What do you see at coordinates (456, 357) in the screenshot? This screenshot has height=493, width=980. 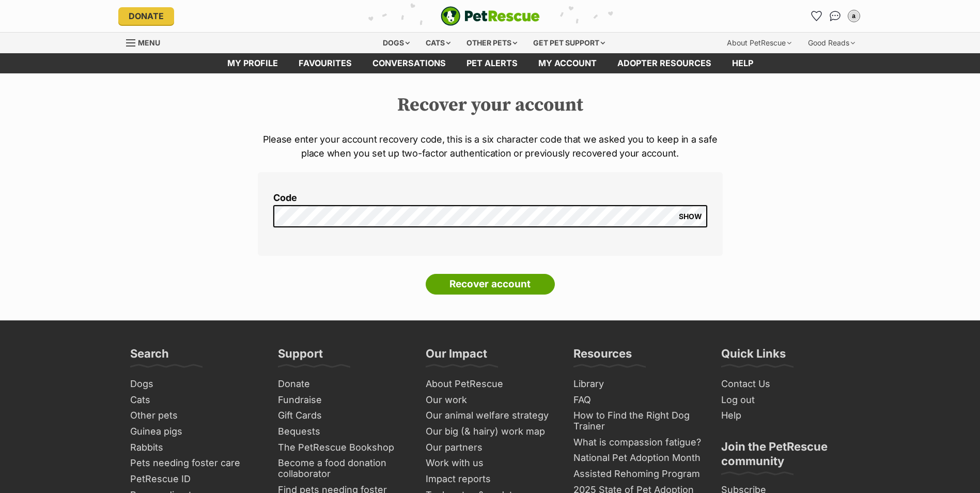 I see `h3: Our Impact` at bounding box center [456, 357].